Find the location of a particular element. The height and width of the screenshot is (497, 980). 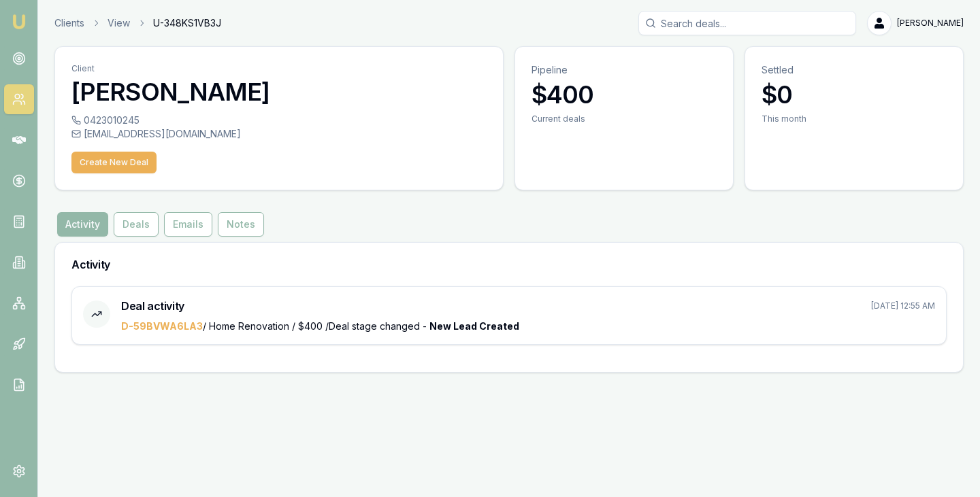

p: Pipeline is located at coordinates (624, 70).